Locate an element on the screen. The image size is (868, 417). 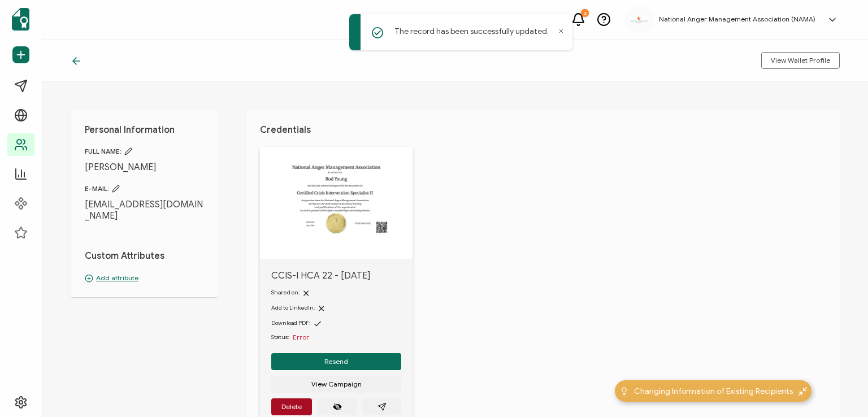
span: Error is located at coordinates (301, 336).